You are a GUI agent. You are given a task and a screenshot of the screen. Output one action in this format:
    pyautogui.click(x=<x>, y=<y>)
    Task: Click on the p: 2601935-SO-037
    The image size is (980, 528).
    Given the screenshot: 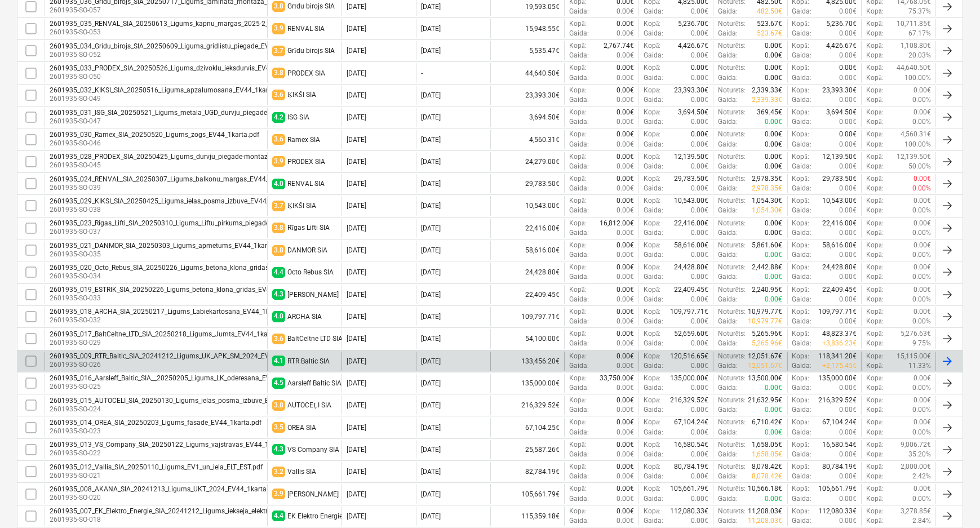 What is the action you would take?
    pyautogui.click(x=190, y=232)
    